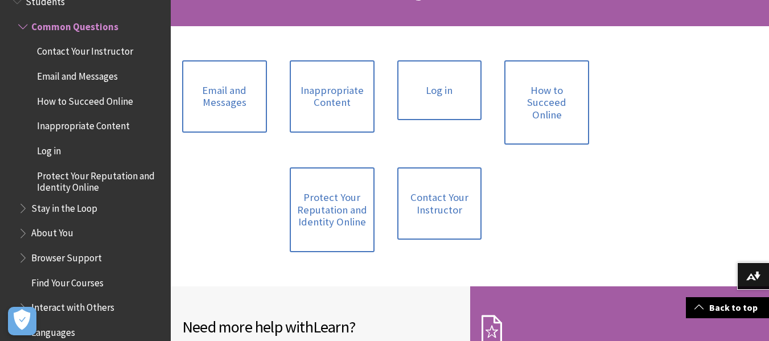 The image size is (769, 341). Describe the element at coordinates (320, 327) in the screenshot. I see `h2: Need more help with ?` at that location.